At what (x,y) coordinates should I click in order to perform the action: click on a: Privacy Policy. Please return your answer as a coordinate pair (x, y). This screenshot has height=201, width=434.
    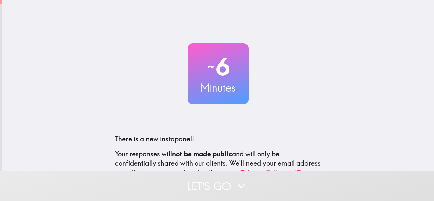
    Looking at the image, I should click on (263, 173).